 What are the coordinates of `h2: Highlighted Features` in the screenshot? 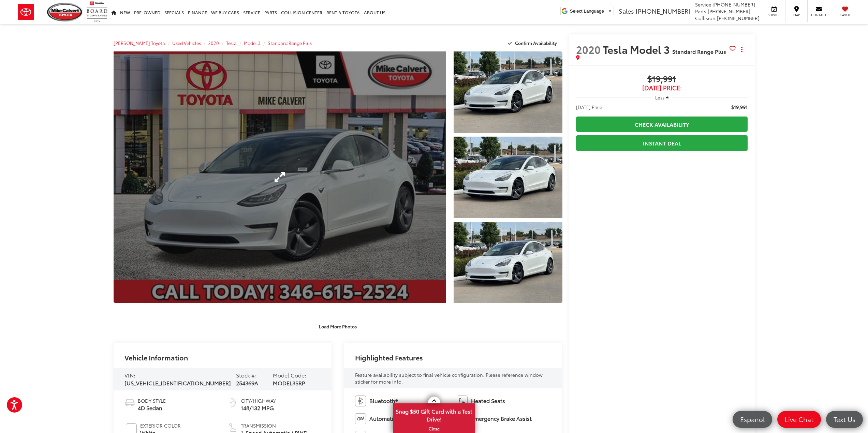 It's located at (388, 357).